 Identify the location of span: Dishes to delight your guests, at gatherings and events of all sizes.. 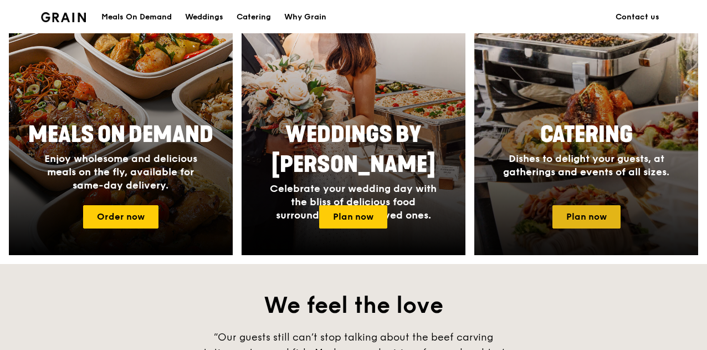
(586, 165).